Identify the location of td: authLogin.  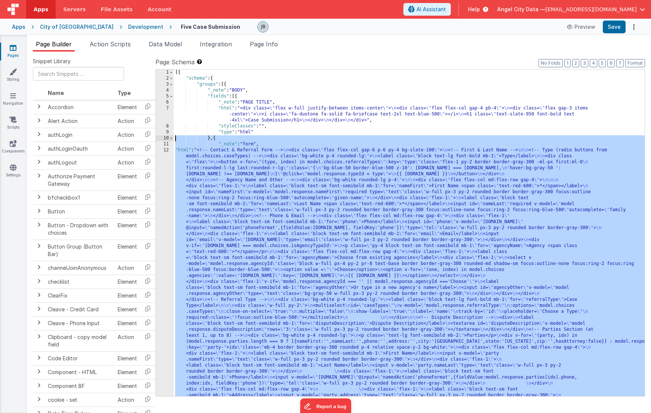
(80, 134).